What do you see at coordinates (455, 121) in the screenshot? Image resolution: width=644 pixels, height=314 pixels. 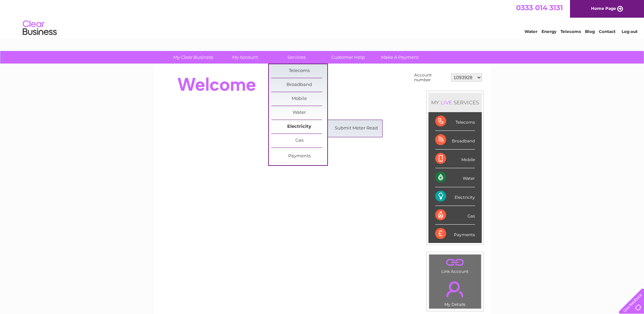 I see `div: Telecoms` at bounding box center [455, 121].